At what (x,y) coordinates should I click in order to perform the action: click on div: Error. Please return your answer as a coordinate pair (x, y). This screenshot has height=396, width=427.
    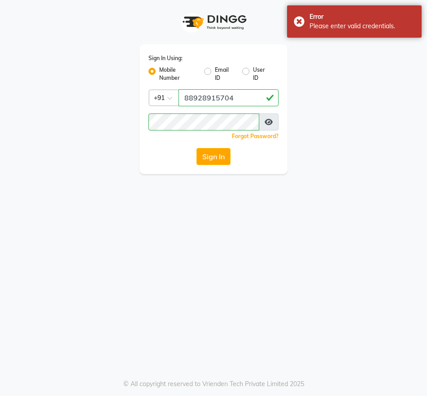
    Looking at the image, I should click on (362, 17).